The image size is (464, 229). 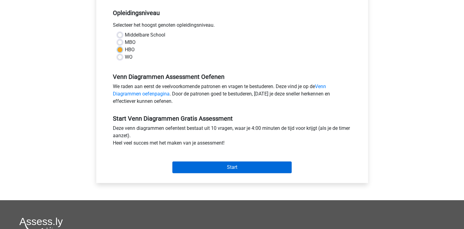 What do you see at coordinates (232, 26) in the screenshot?
I see `div: Selecteer het hoogst genoten opleidingsniveau.` at bounding box center [232, 26].